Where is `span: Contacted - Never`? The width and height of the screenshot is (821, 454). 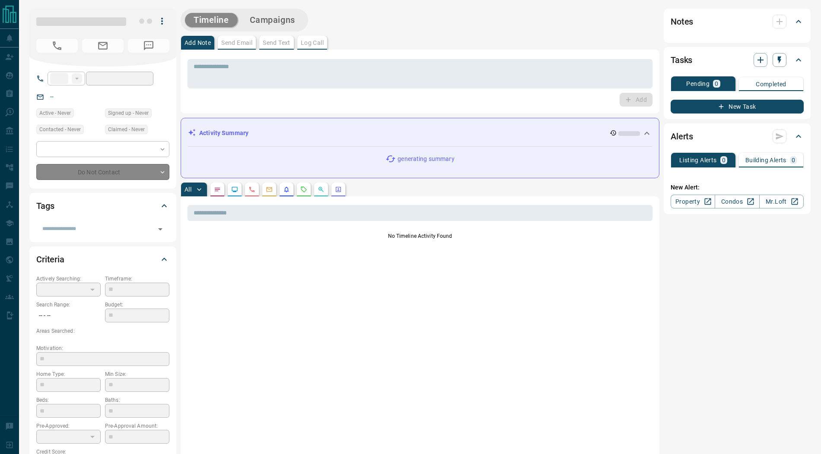 span: Contacted - Never is located at coordinates (60, 130).